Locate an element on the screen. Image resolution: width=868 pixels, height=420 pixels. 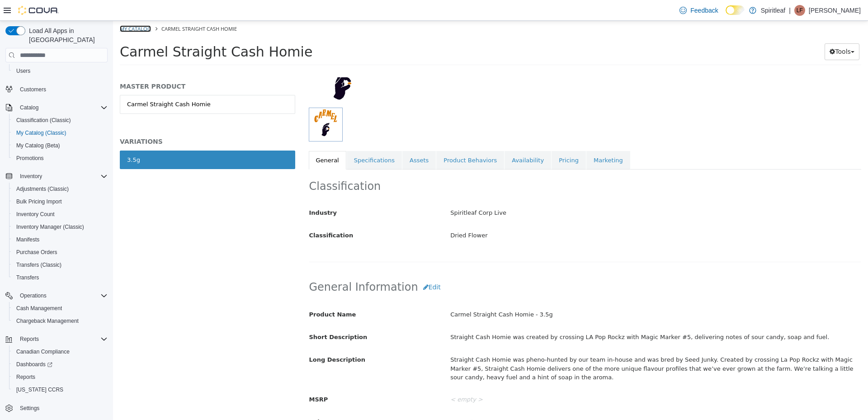
h5: VARIATIONS is located at coordinates (94, 120).